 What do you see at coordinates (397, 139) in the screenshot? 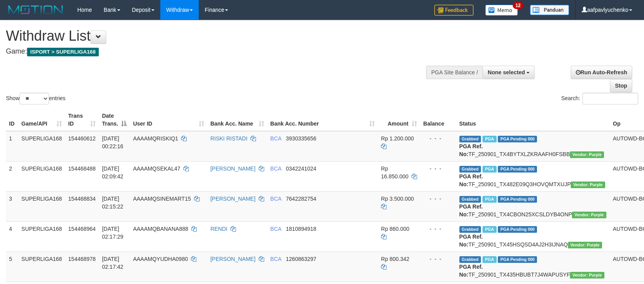
I see `span: Rp 1.200.000` at bounding box center [397, 139].